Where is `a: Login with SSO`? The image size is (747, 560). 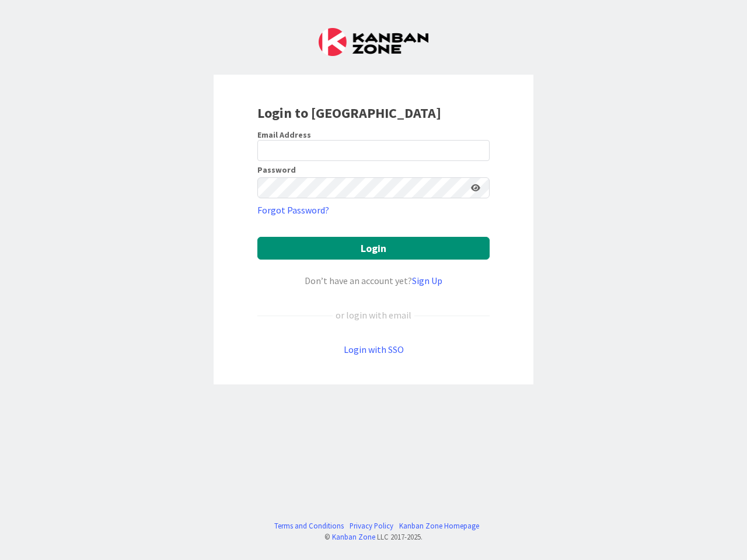
a: Login with SSO is located at coordinates (374, 349).